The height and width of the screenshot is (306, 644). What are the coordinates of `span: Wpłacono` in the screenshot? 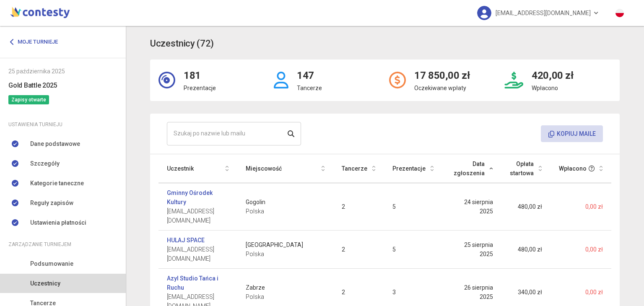 It's located at (573, 168).